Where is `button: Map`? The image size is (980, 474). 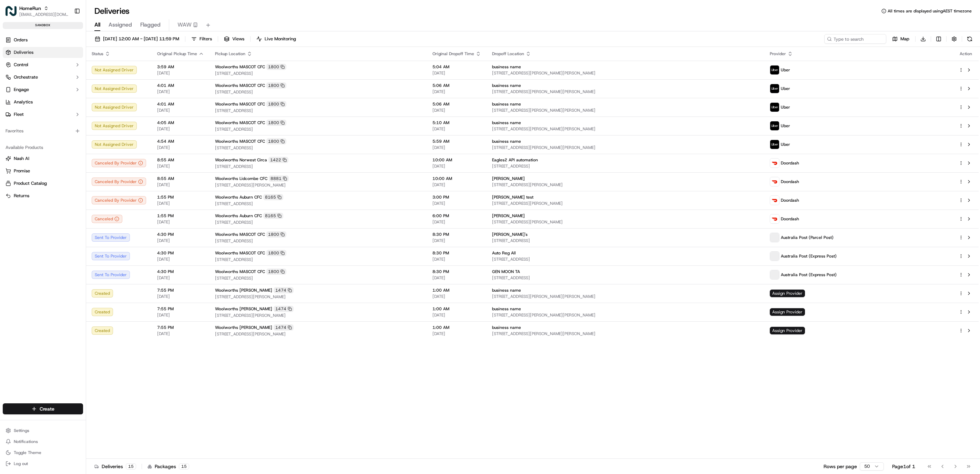 button: Map is located at coordinates (901, 39).